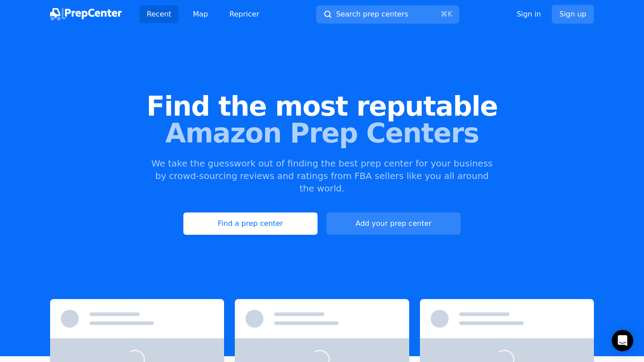  What do you see at coordinates (322, 176) in the screenshot?
I see `p: We take the guesswork out of finding the best prep center for your business by crowd-sourcing rev...` at bounding box center [322, 176].